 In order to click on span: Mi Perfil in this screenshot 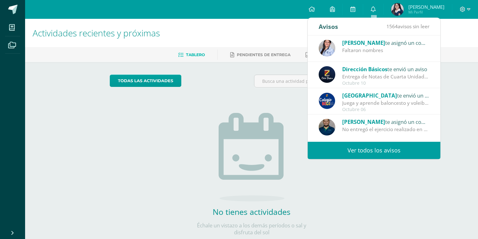, I will do `click(426, 12)`.